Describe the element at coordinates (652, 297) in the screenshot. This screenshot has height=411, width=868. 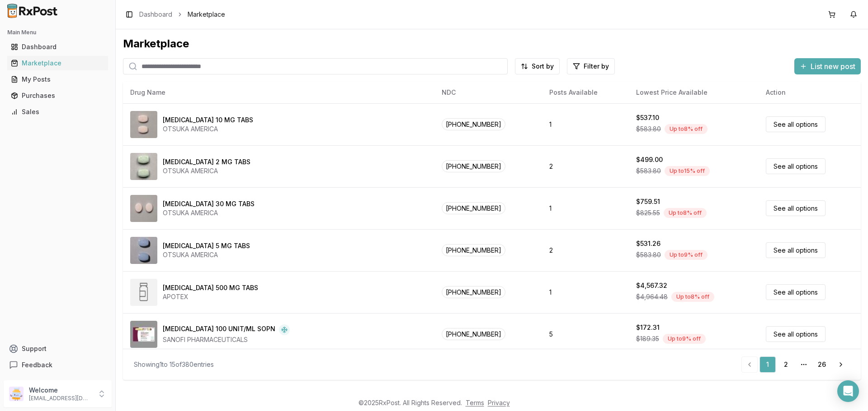
I see `span: $4,964.48` at that location.